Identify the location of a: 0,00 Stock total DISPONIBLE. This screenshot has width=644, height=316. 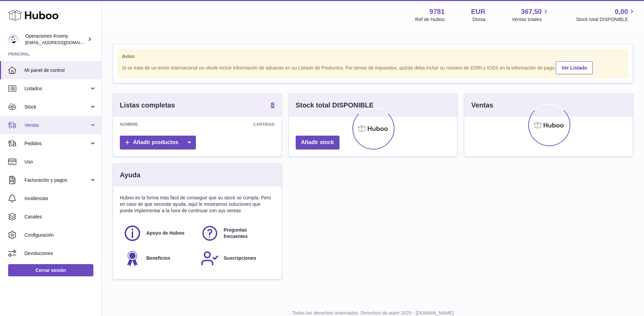
(606, 15).